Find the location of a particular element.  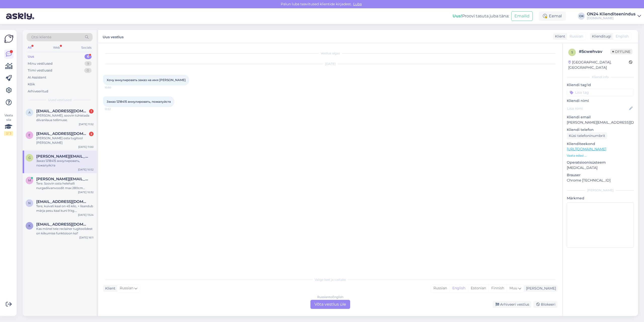

span: 10:50 is located at coordinates (114, 87).